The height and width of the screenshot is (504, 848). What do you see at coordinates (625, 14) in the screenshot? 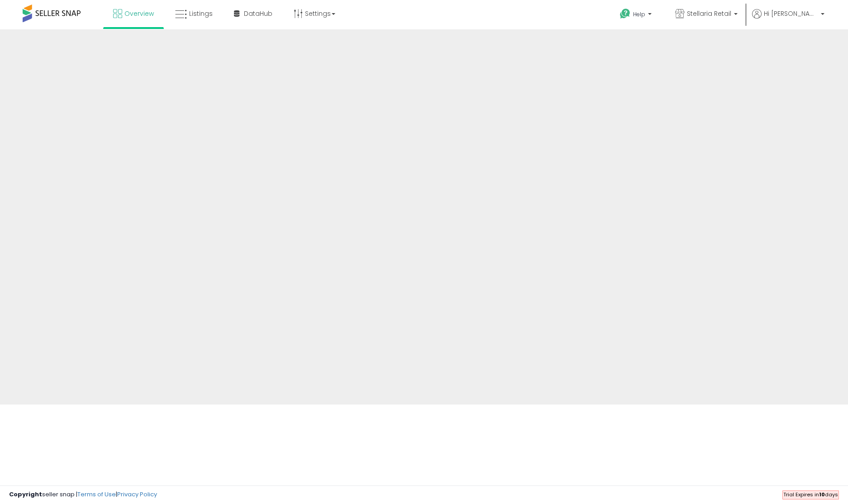
I see `i: Get Help` at bounding box center [625, 14].